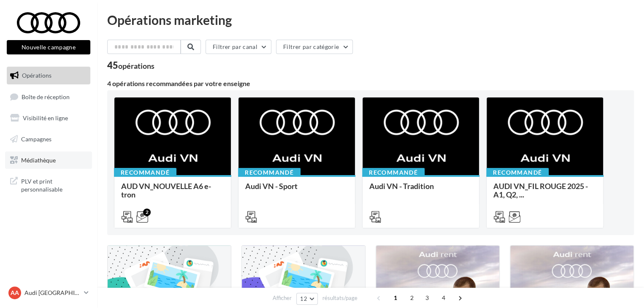 The height and width of the screenshot is (308, 644). I want to click on a: Opérations, so click(49, 76).